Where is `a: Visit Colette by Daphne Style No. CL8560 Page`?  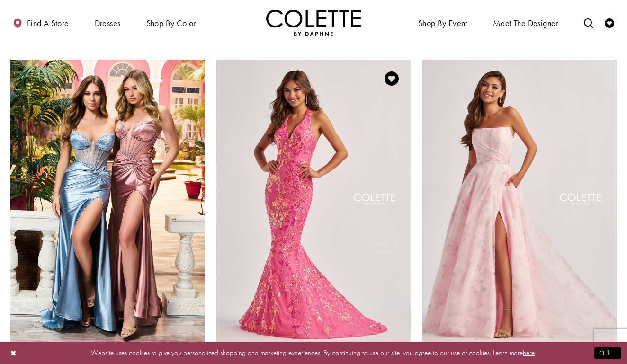
a: Visit Colette by Daphne Style No. CL8560 Page is located at coordinates (107, 201).